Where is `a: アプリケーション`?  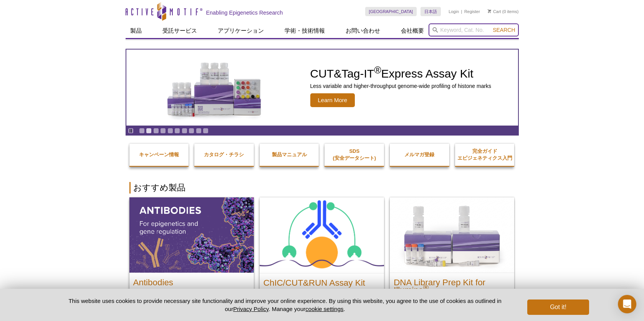
a: アプリケーション is located at coordinates (240, 31).